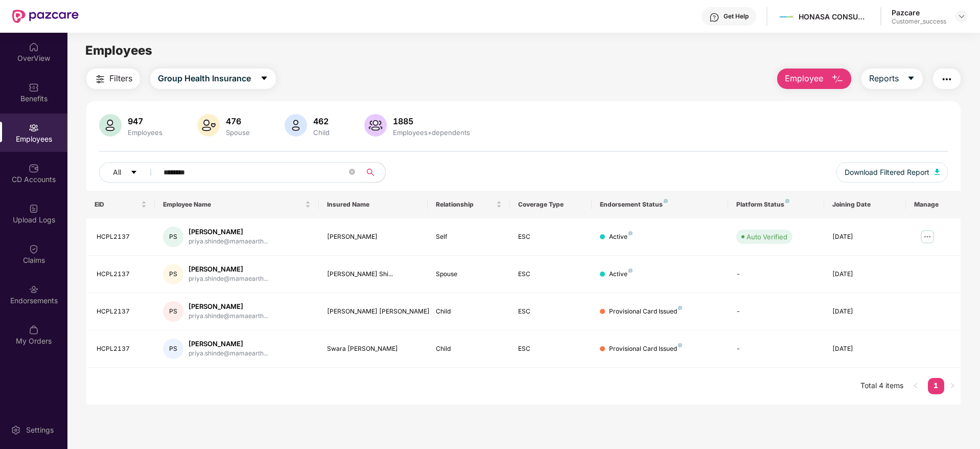  What do you see at coordinates (736, 16) in the screenshot?
I see `div: Get Help` at bounding box center [736, 16].